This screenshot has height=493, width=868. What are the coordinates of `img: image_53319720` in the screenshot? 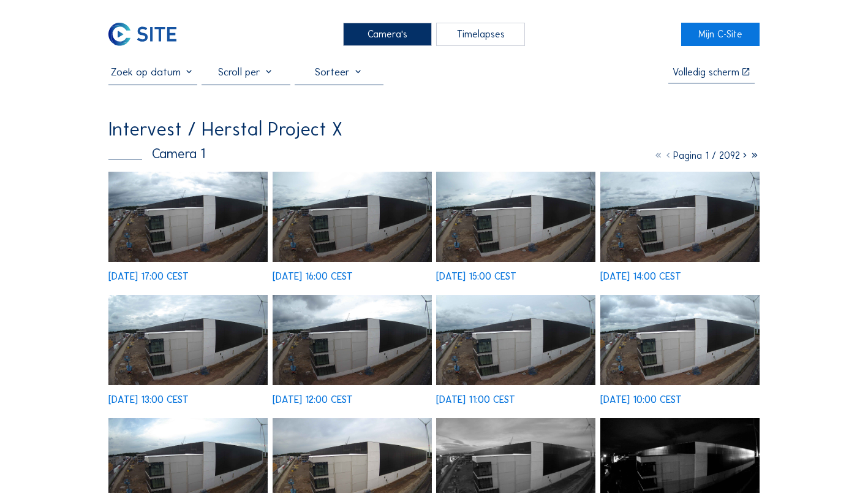 It's located at (680, 340).